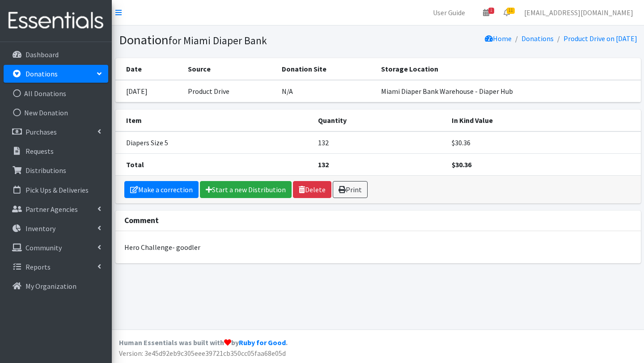 The image size is (644, 363). Describe the element at coordinates (135, 165) in the screenshot. I see `strong: Total` at that location.